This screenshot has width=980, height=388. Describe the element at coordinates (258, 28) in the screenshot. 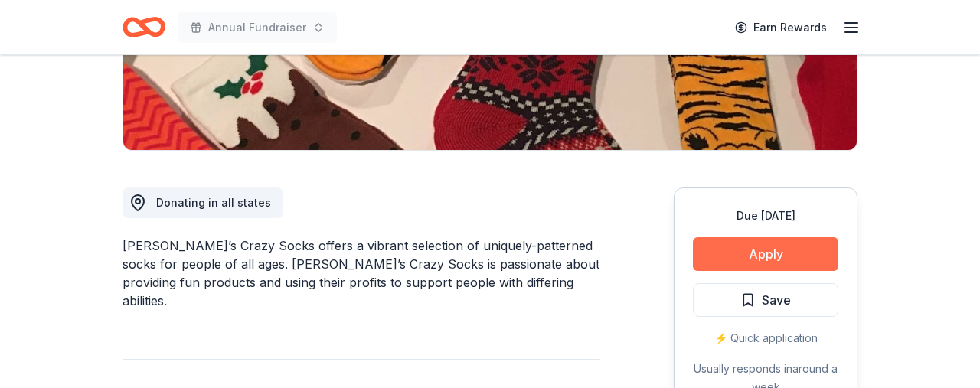

I see `button: Annual Fundraiser` at that location.